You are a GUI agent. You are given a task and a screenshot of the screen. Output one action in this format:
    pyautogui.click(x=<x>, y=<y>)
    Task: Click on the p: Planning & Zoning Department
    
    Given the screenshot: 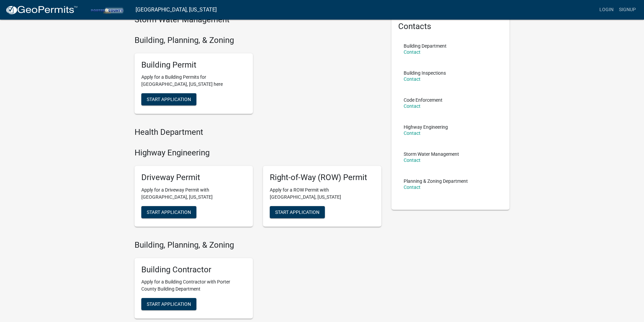 What is the action you would take?
    pyautogui.click(x=436, y=181)
    